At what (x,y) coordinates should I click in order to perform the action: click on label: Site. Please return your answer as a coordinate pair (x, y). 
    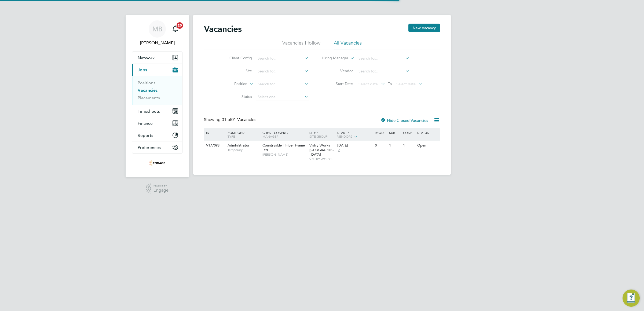
    Looking at the image, I should click on (236, 71).